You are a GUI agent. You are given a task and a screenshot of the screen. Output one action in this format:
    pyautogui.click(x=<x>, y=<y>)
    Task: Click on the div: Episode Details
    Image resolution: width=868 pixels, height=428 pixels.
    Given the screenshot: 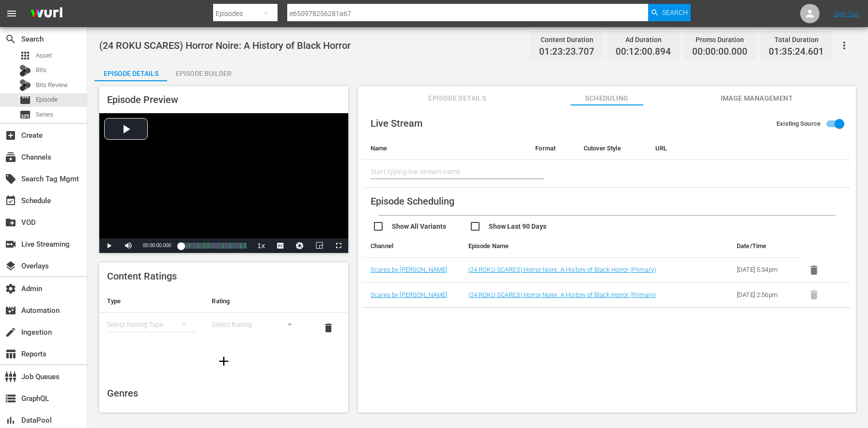 What is the action you would take?
    pyautogui.click(x=131, y=74)
    